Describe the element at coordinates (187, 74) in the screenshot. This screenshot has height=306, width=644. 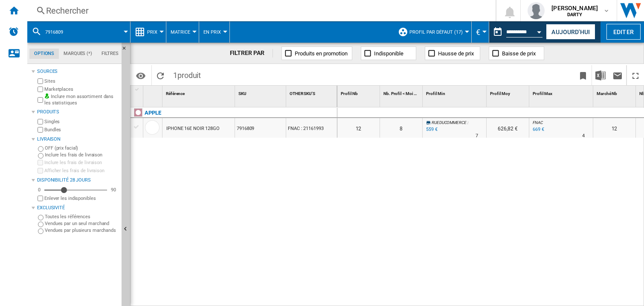
I see `span: 1` at that location.